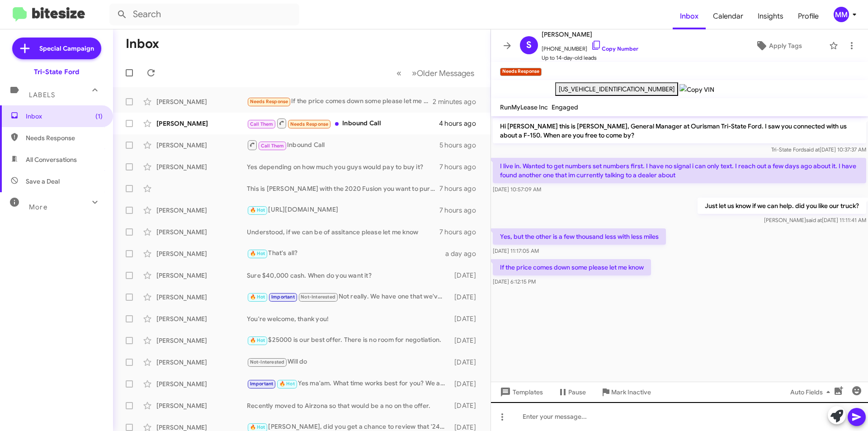 This screenshot has height=431, width=868. Describe the element at coordinates (520, 392) in the screenshot. I see `button: Templates` at that location.